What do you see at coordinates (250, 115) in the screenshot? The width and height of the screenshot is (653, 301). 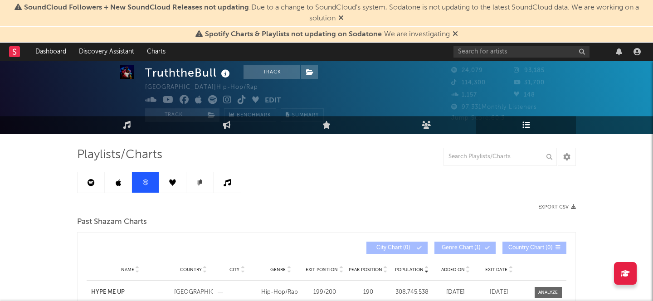 I see `a: Benchmark` at bounding box center [250, 115].